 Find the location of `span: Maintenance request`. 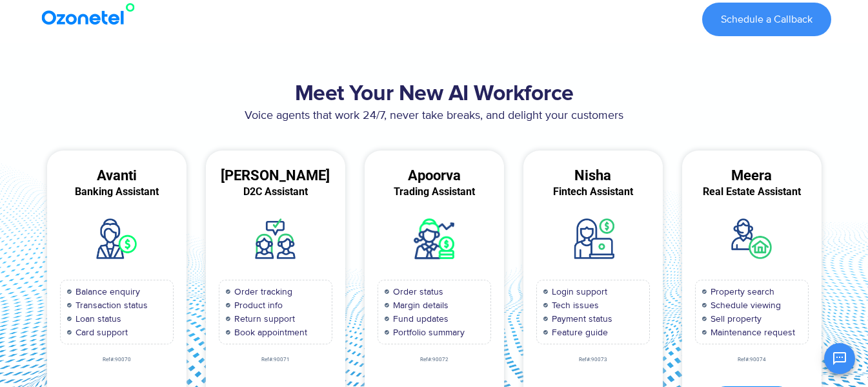

span: Maintenance request is located at coordinates (751, 332).